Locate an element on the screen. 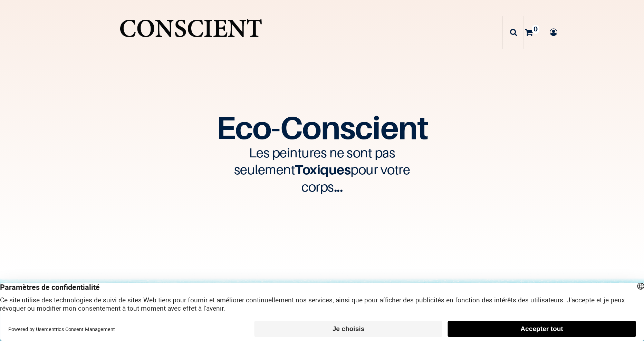 This screenshot has height=341, width=644. h1: Eco-Conscient is located at coordinates (322, 128).